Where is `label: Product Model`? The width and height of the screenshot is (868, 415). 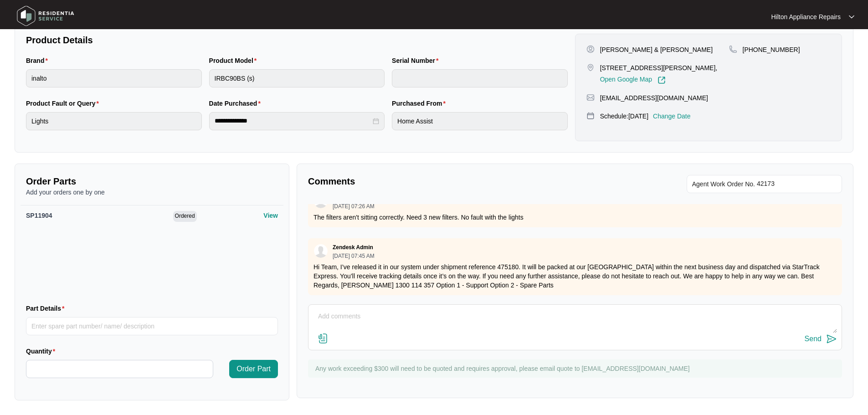
label: Product Model is located at coordinates (234, 60).